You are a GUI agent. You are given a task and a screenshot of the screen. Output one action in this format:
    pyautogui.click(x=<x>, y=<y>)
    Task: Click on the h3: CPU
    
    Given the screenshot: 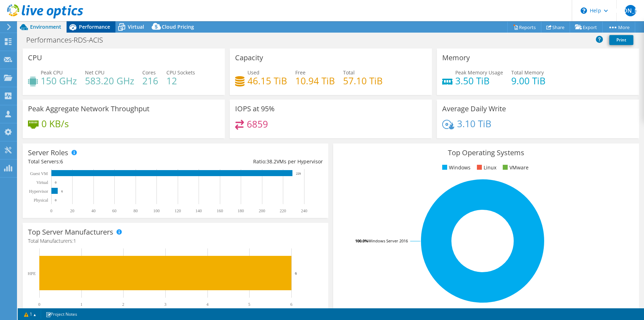 What is the action you would take?
    pyautogui.click(x=35, y=58)
    